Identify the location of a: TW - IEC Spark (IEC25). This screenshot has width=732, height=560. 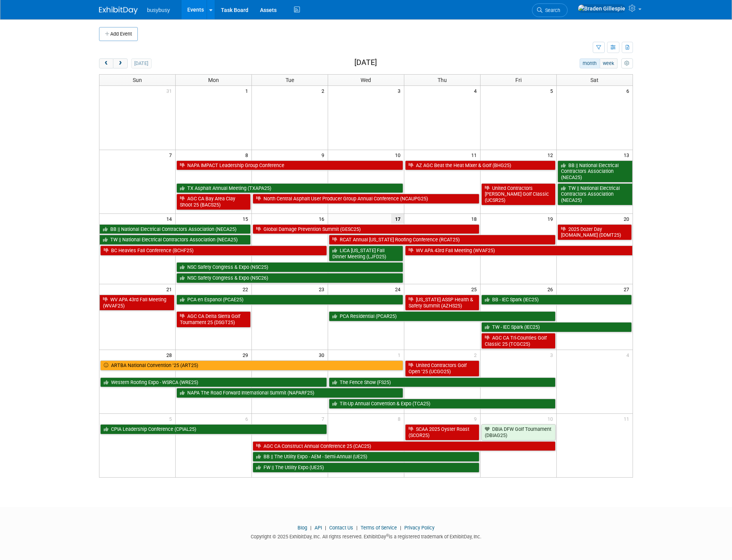
(556, 327).